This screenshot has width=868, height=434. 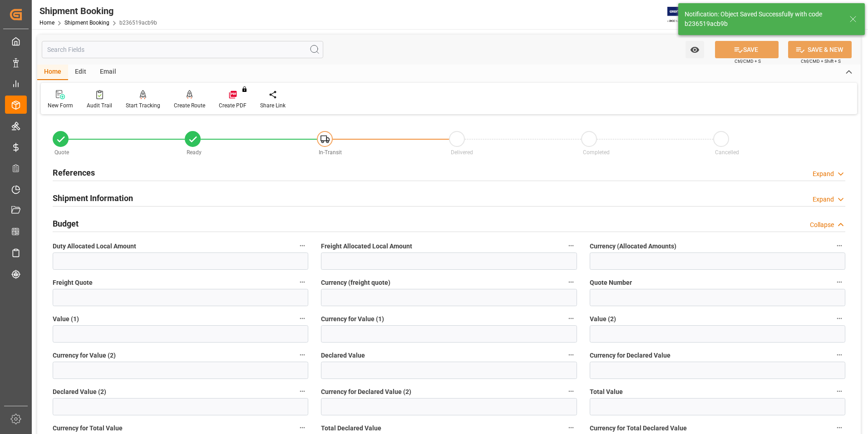 I want to click on button: Declared Value (2), so click(x=303, y=391).